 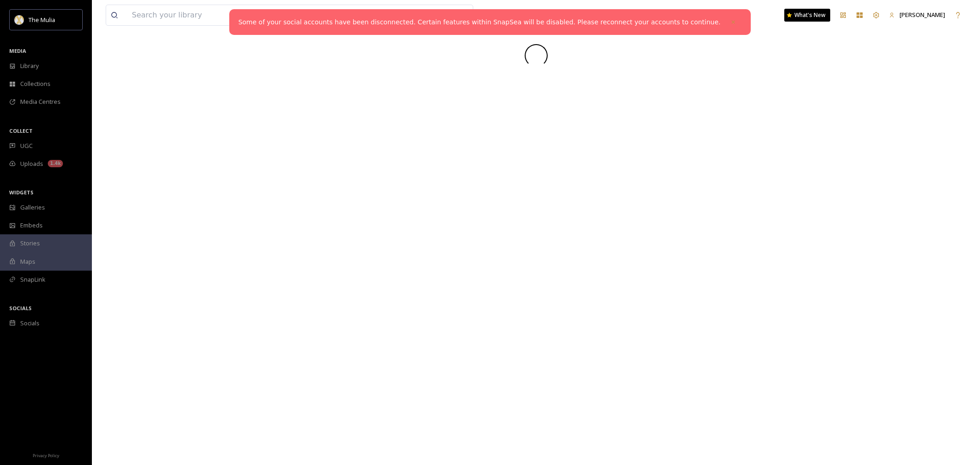 I want to click on span: SOCIALS, so click(x=20, y=308).